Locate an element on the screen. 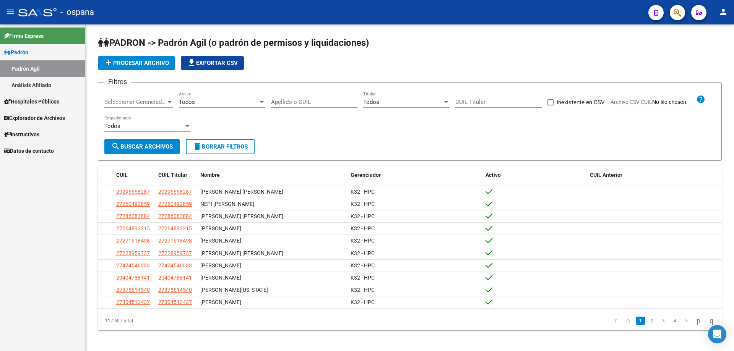 The height and width of the screenshot is (351, 734). mat-icon: delete is located at coordinates (197, 146).